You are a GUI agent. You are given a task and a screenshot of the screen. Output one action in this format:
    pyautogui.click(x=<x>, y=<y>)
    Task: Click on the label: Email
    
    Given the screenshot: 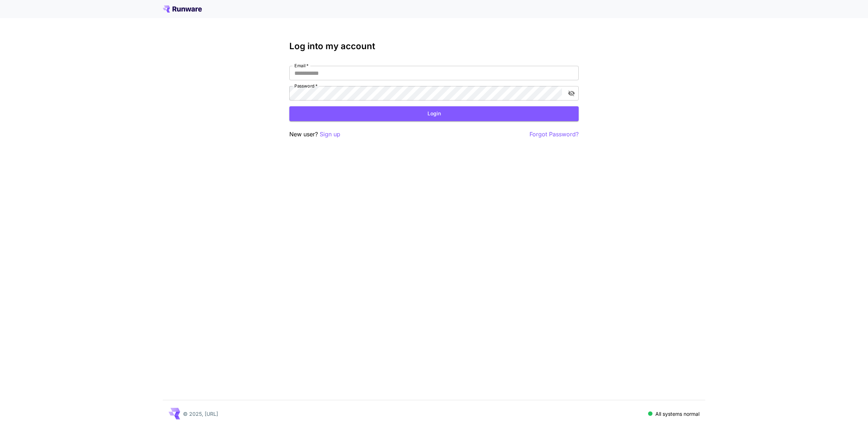 What is the action you would take?
    pyautogui.click(x=301, y=65)
    